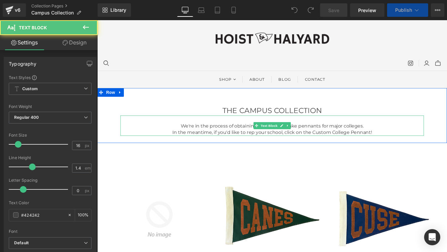 The height and width of the screenshot is (252, 447). Describe the element at coordinates (294, 10) in the screenshot. I see `button: Undo` at that location.